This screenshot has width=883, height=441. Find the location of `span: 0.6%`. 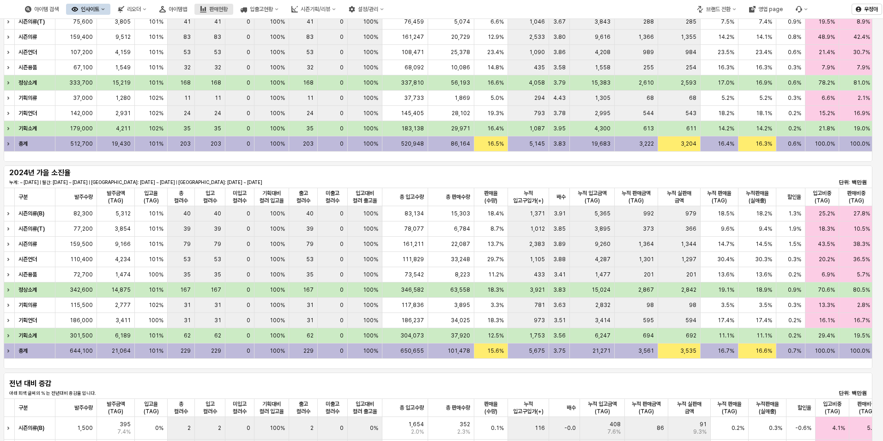

span: 0.6% is located at coordinates (794, 52).